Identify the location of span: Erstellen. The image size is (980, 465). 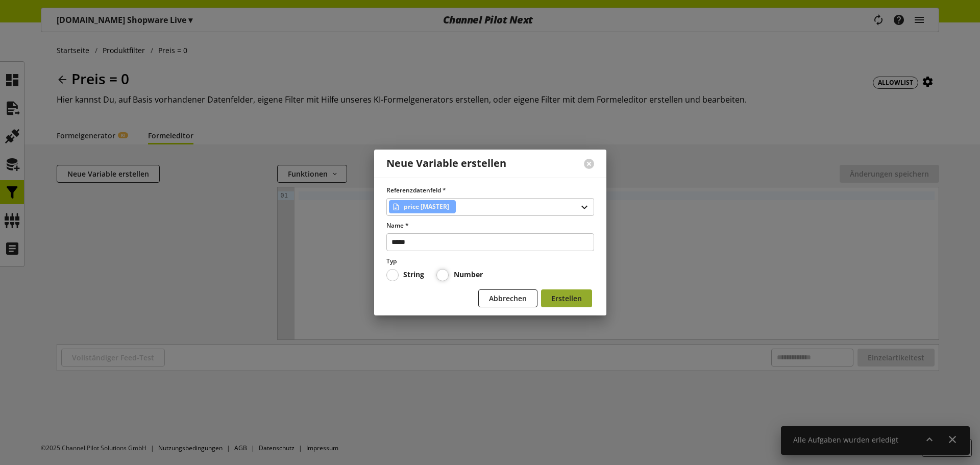
(567, 298).